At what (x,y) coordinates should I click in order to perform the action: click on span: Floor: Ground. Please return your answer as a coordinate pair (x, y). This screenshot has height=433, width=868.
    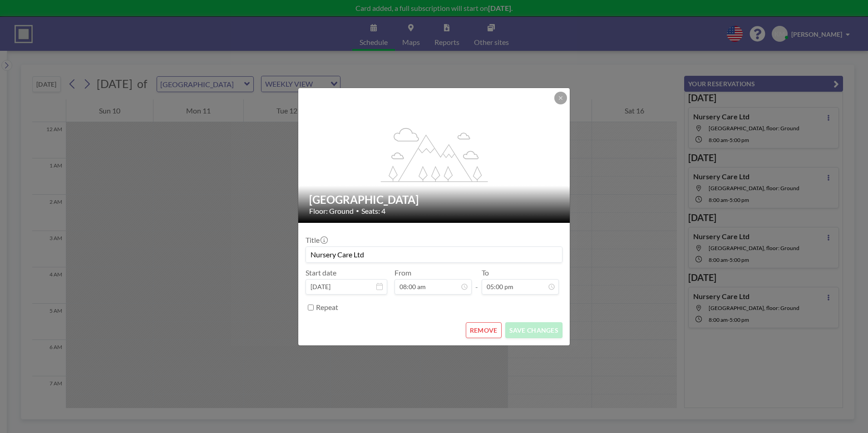
    Looking at the image, I should click on (331, 211).